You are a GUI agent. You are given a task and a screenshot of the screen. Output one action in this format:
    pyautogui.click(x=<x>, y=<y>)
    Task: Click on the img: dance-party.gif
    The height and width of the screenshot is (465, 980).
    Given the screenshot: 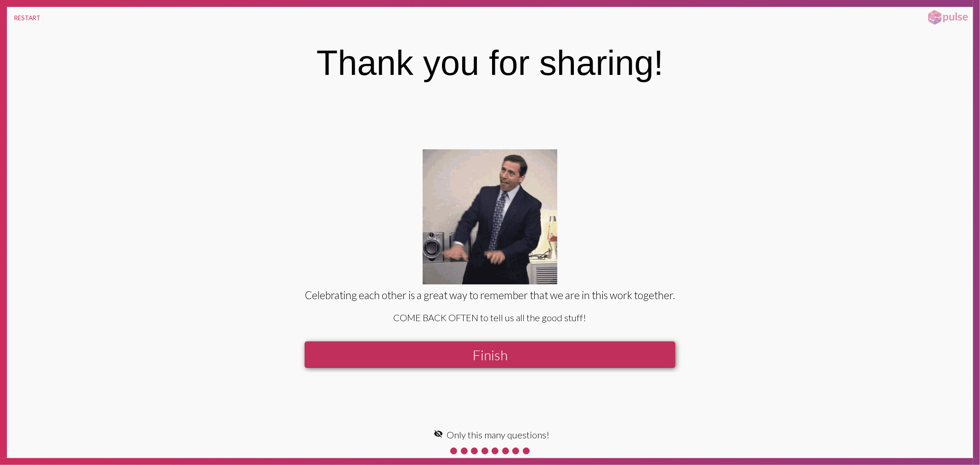 What is the action you would take?
    pyautogui.click(x=490, y=217)
    